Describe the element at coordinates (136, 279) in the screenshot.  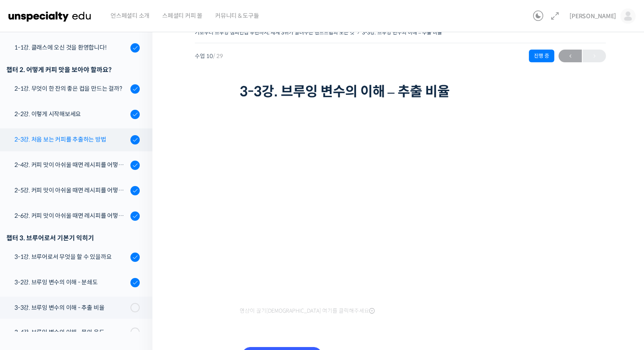
I see `a: 설정` at that location.